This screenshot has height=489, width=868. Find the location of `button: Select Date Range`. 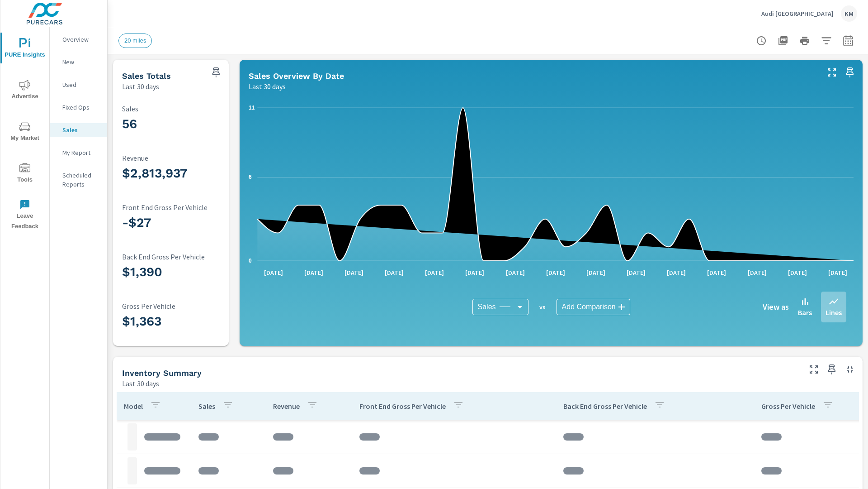

button: Select Date Range is located at coordinates (848, 41).